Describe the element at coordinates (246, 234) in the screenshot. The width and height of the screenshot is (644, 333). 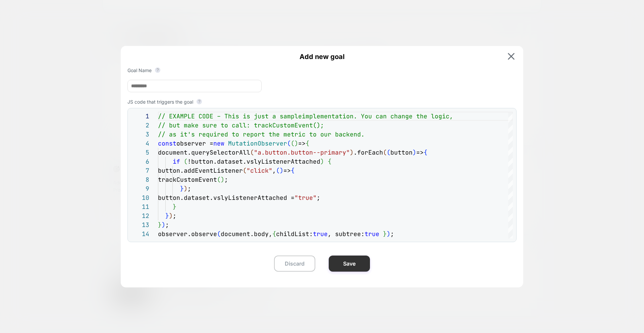
I see `span: document.body,` at that location.